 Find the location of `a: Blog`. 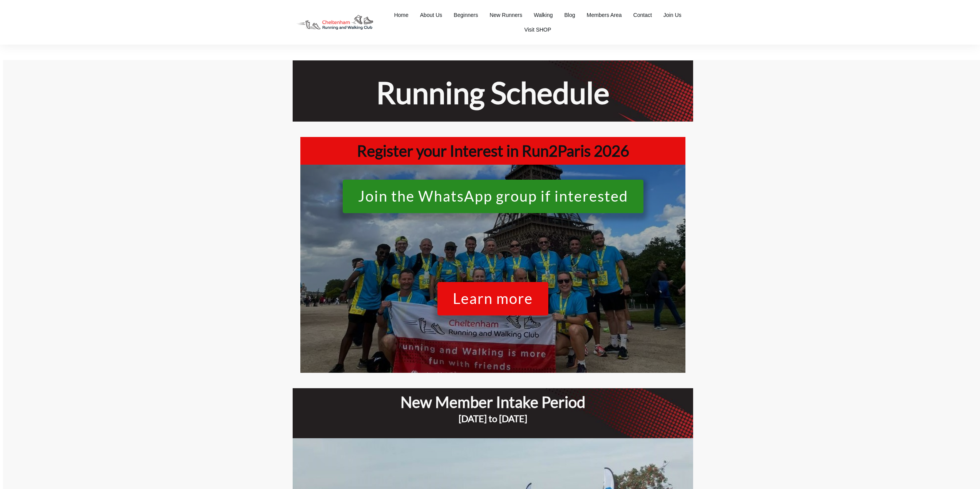

a: Blog is located at coordinates (570, 15).